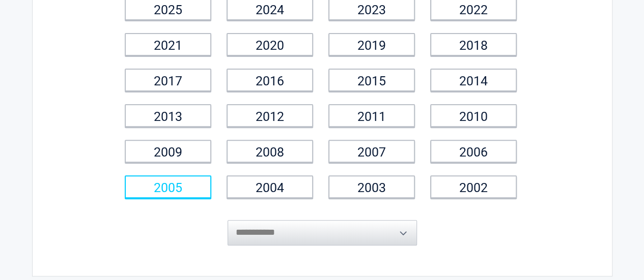 This screenshot has width=644, height=280. What do you see at coordinates (372, 187) in the screenshot?
I see `a: 2003` at bounding box center [372, 187].